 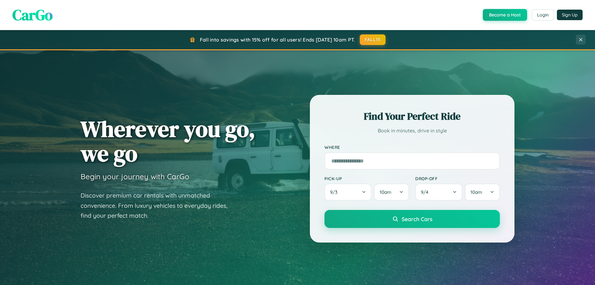 What do you see at coordinates (373, 40) in the screenshot?
I see `button: FALL15` at bounding box center [373, 40].